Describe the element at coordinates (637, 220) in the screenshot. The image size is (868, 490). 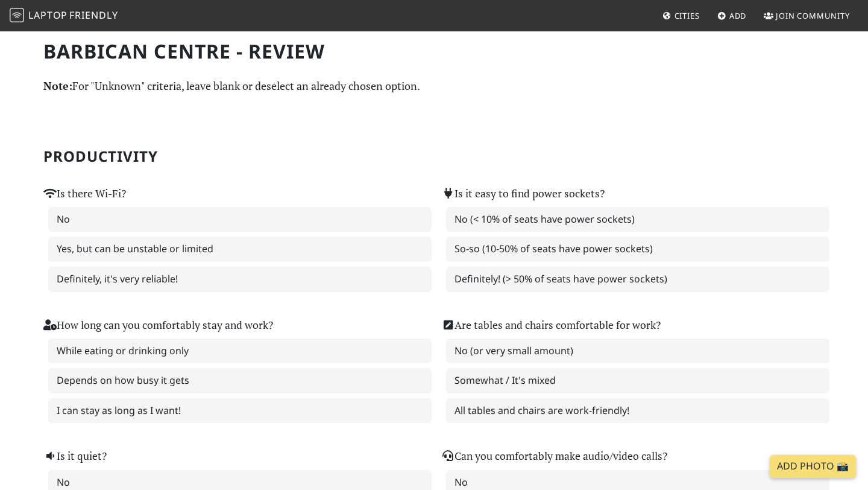
I see `label: No (< 10% of seats have power sockets)` at that location.